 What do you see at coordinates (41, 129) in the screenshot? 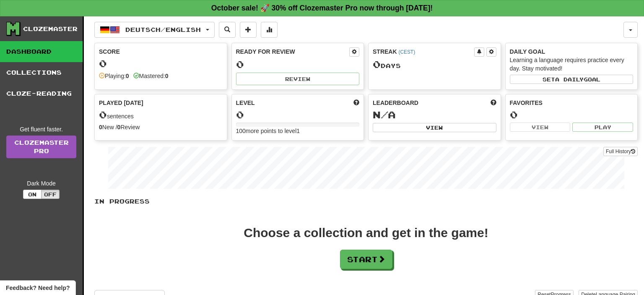
I see `div: Get fluent faster.` at bounding box center [41, 129].